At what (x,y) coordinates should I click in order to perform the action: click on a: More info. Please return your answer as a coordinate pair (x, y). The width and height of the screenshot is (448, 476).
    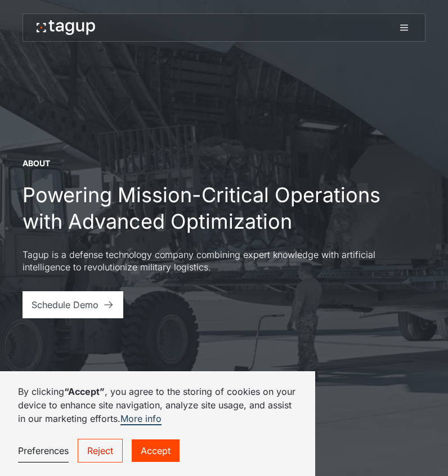
    Looking at the image, I should click on (140, 419).